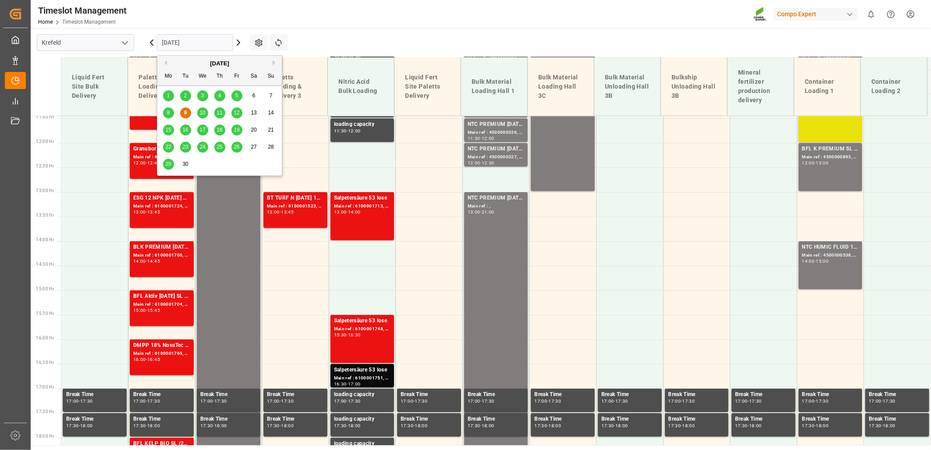  Describe the element at coordinates (185, 96) in the screenshot. I see `div: Choose Tuesday, September 2nd, 2025` at that location.